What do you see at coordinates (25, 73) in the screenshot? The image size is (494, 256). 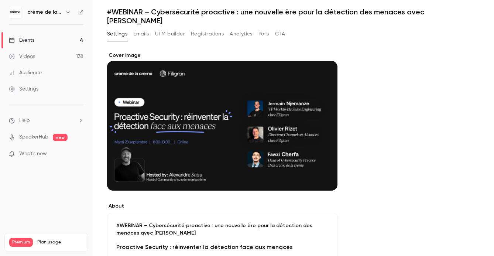 I see `div: Audience` at bounding box center [25, 73].